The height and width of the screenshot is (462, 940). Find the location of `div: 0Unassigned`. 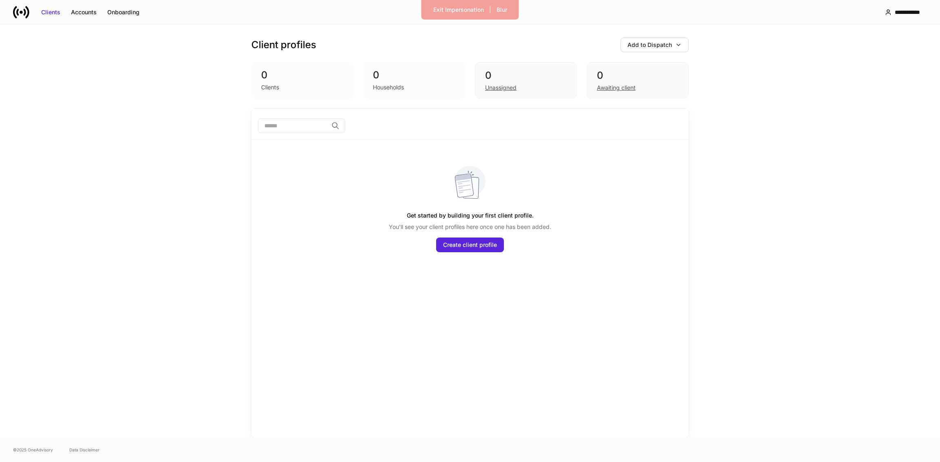

div: 0Unassigned is located at coordinates (526, 80).